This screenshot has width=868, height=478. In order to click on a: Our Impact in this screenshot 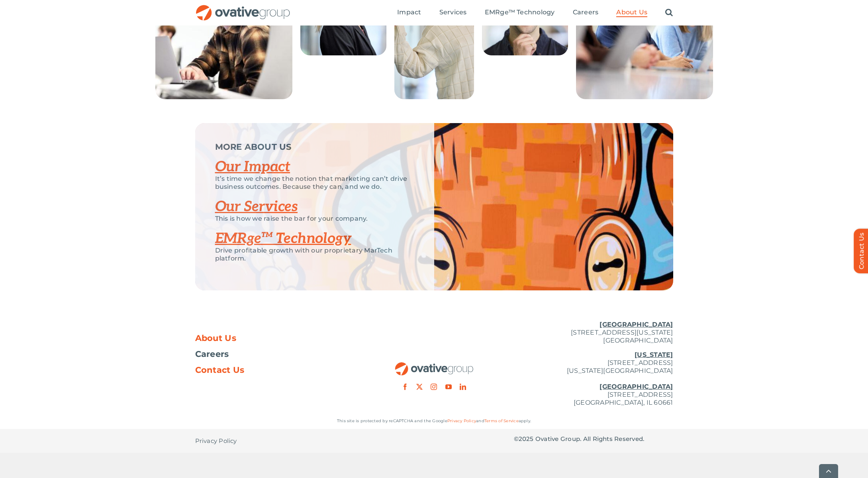, I will do `click(253, 167)`.